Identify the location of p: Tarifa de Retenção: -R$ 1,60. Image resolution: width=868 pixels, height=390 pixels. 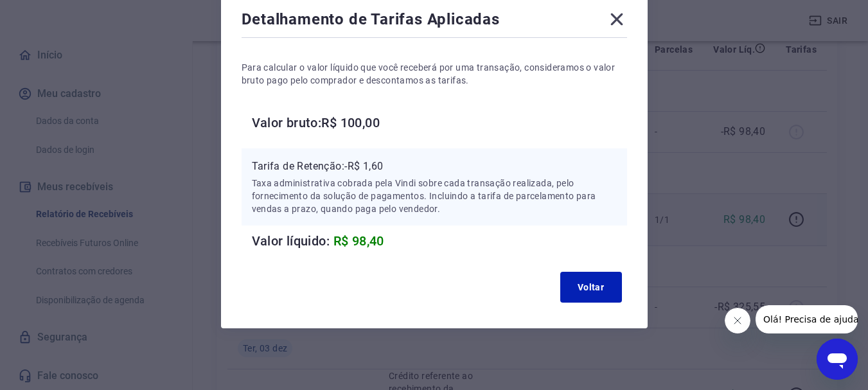
(435, 167).